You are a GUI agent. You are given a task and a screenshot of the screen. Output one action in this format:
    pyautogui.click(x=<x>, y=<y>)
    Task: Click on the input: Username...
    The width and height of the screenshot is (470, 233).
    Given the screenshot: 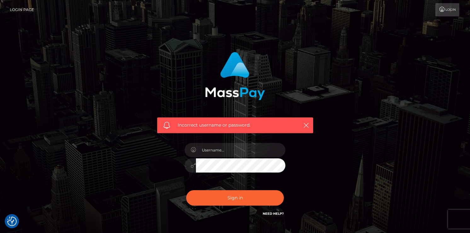 What is the action you would take?
    pyautogui.click(x=241, y=150)
    